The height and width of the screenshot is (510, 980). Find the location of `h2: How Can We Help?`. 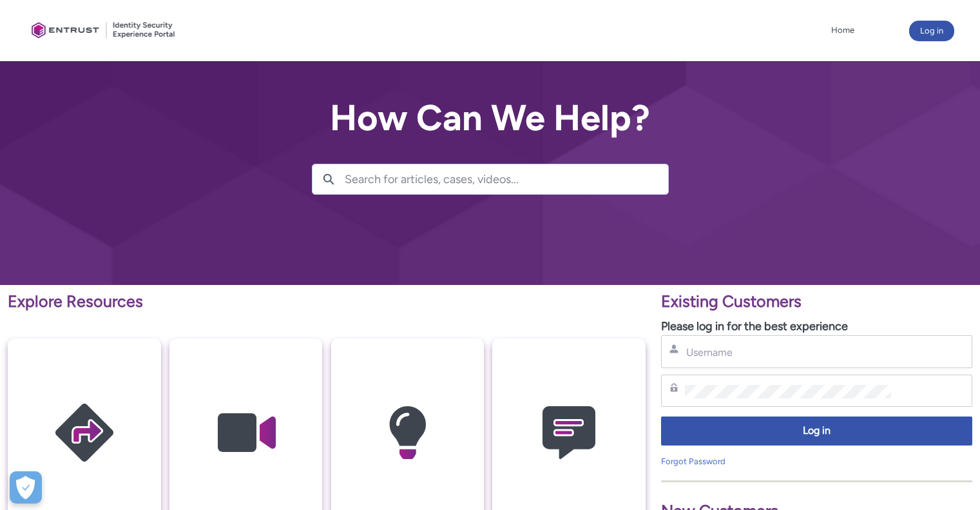

h2: How Can We Help? is located at coordinates (490, 118).